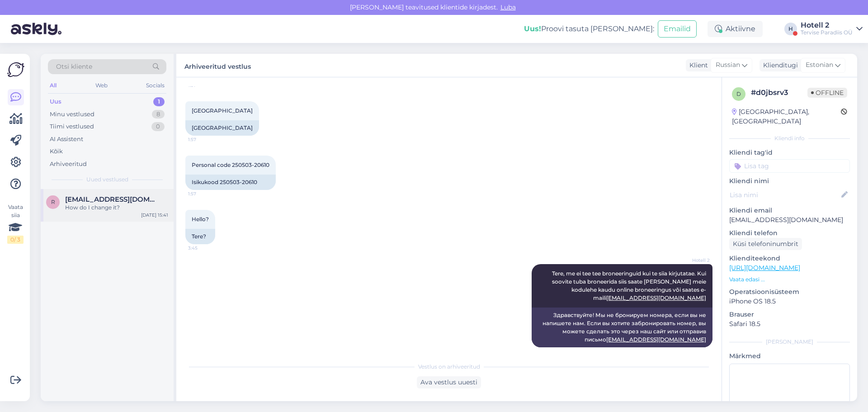 This screenshot has width=868, height=412. What do you see at coordinates (789, 233) in the screenshot?
I see `p: Kliendi telefon` at bounding box center [789, 233].